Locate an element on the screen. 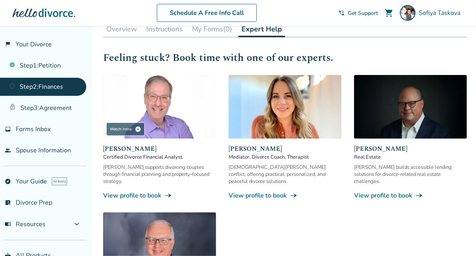  span: AI beta is located at coordinates (59, 181).